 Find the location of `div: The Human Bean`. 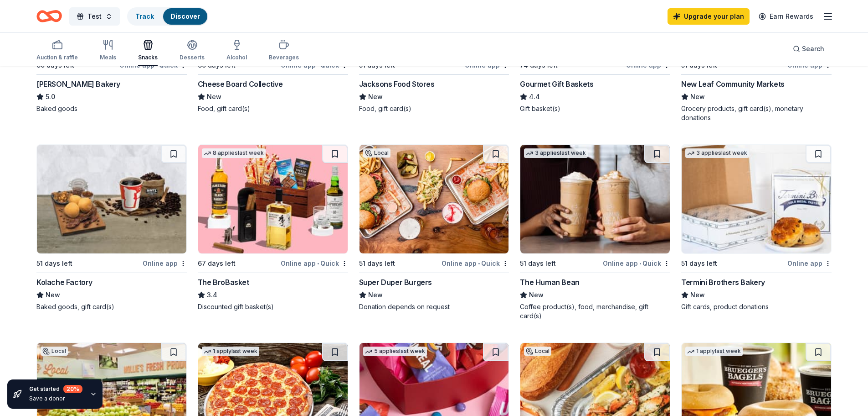

div: The Human Bean is located at coordinates (550, 282).